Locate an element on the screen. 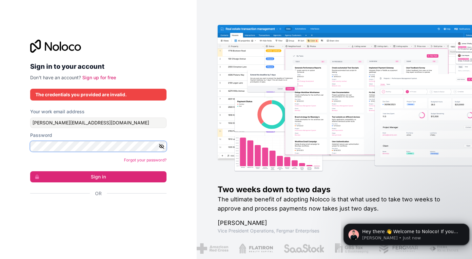 The width and height of the screenshot is (472, 259). img: /assets/flatiron-C8eUkumj.png is located at coordinates (191, 249).